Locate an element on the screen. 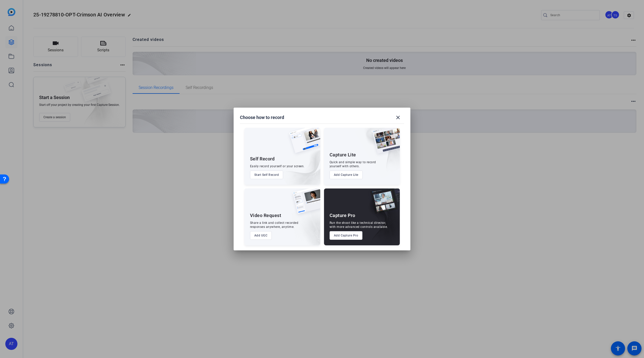  img: capture-lite.png is located at coordinates (384, 143).